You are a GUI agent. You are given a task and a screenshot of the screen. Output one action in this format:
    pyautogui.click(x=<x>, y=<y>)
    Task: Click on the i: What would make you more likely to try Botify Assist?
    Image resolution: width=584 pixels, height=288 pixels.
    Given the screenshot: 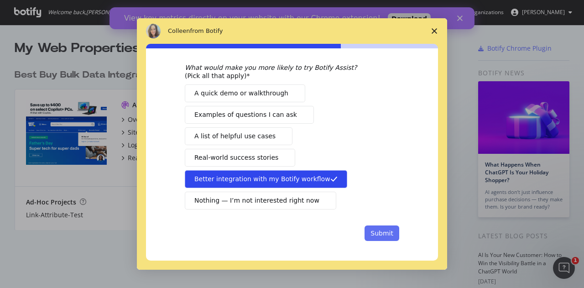 What is the action you would take?
    pyautogui.click(x=270, y=67)
    